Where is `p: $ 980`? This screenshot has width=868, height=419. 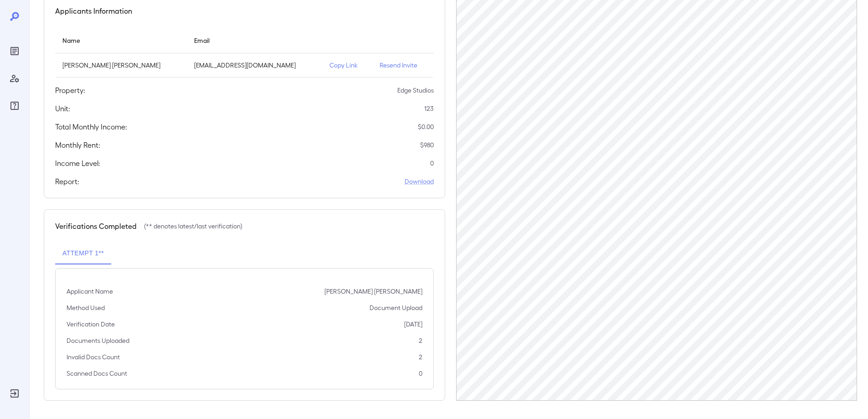 p: $ 980 is located at coordinates (427, 145).